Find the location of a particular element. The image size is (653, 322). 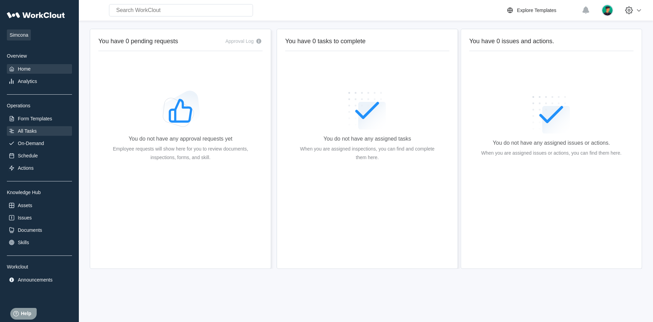

div: Form Templates is located at coordinates (35, 119).